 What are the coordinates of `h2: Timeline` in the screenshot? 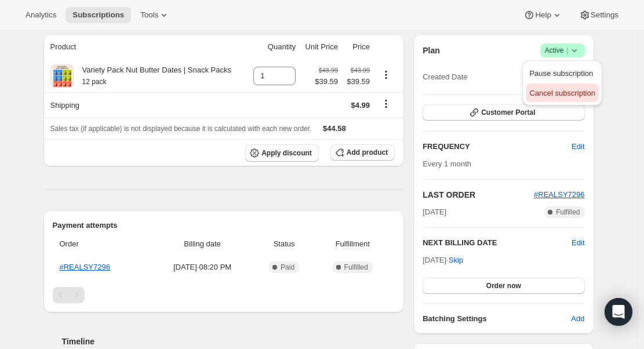 It's located at (233, 341).